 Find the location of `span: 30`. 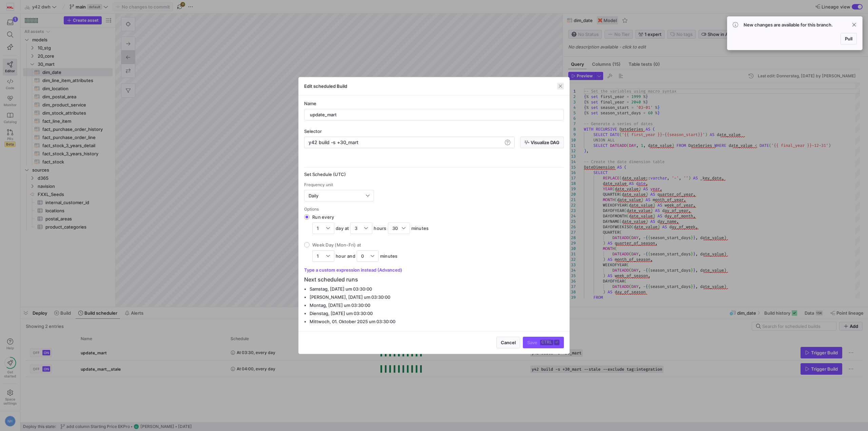

span: 30 is located at coordinates (395, 228).